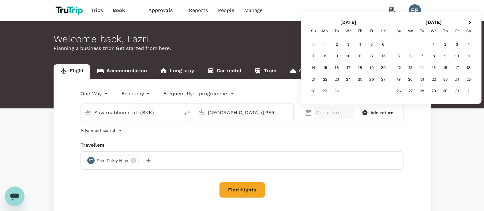 Image resolution: width=484 pixels, height=211 pixels. Describe the element at coordinates (415, 10) in the screenshot. I see `div: FB` at that location.